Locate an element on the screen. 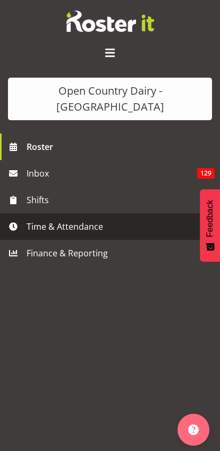 The width and height of the screenshot is (220, 451). button: Feedback - Show survey is located at coordinates (210, 225).